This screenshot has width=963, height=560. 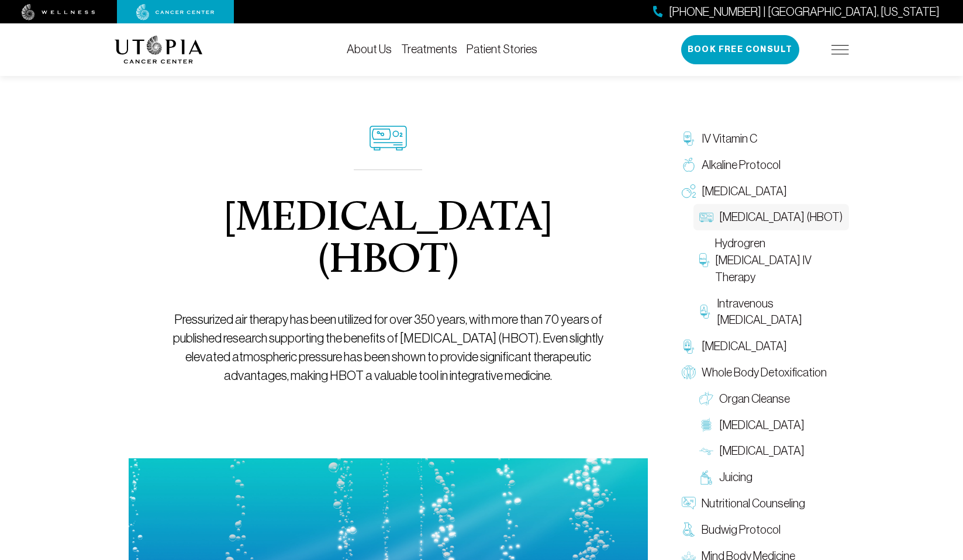 What do you see at coordinates (762, 165) in the screenshot?
I see `a: Alkaline Protocol` at bounding box center [762, 165].